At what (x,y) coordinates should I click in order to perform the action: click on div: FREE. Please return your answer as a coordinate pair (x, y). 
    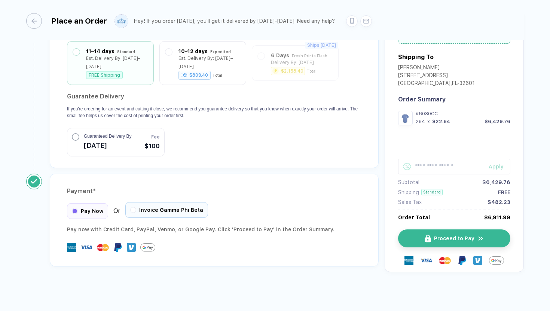
    Looking at the image, I should click on (504, 192).